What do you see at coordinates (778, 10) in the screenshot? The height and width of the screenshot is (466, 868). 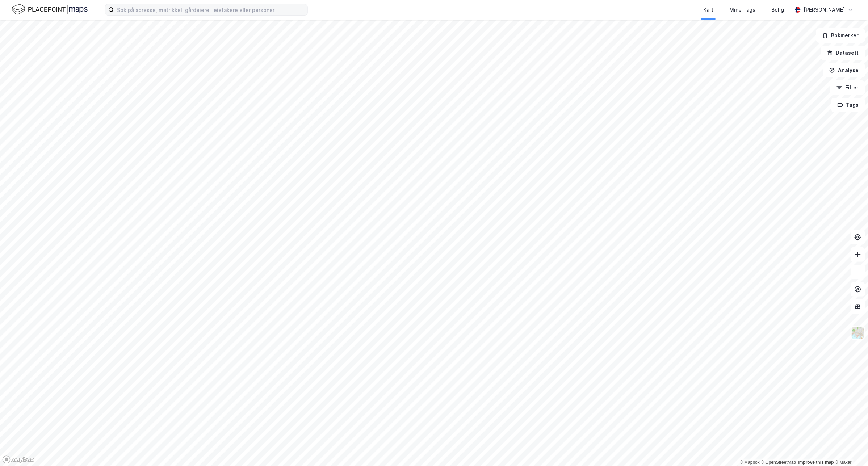 I see `div: Bolig` at bounding box center [778, 10].